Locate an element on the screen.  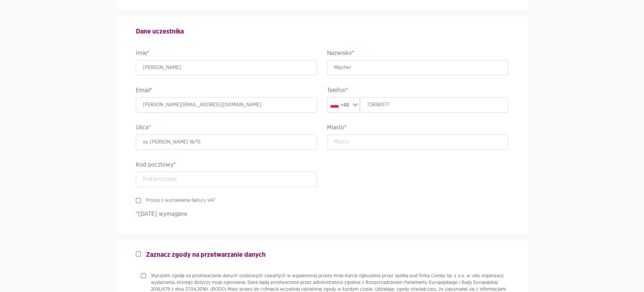
input: Ulica is located at coordinates (226, 142).